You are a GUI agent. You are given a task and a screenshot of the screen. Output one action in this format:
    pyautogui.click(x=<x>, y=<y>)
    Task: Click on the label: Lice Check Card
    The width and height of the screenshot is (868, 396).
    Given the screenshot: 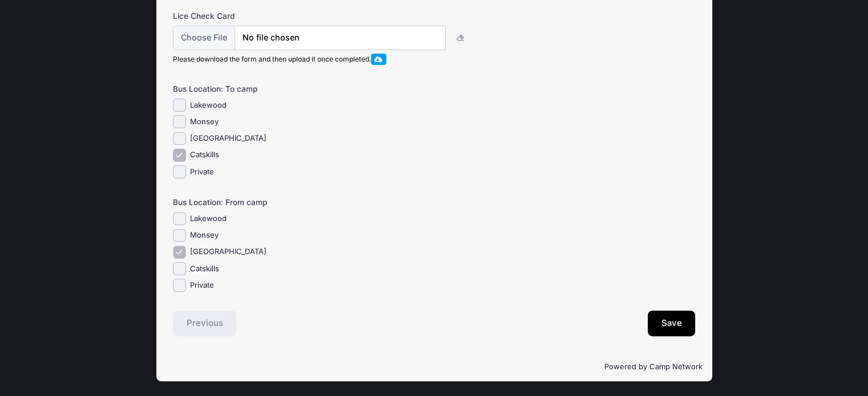 What is the action you would take?
    pyautogui.click(x=260, y=16)
    